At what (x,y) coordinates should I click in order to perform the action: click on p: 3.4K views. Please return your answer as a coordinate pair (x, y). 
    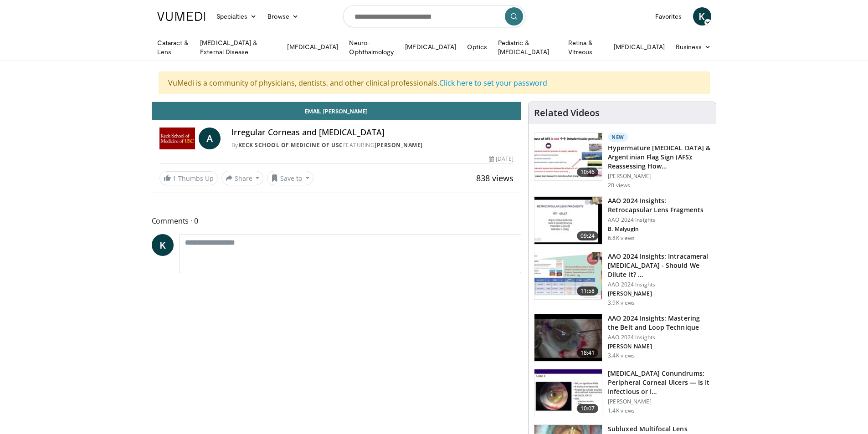
    Looking at the image, I should click on (621, 355).